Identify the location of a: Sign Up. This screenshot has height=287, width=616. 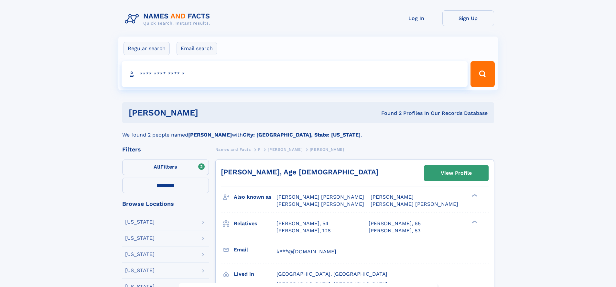
(468, 18).